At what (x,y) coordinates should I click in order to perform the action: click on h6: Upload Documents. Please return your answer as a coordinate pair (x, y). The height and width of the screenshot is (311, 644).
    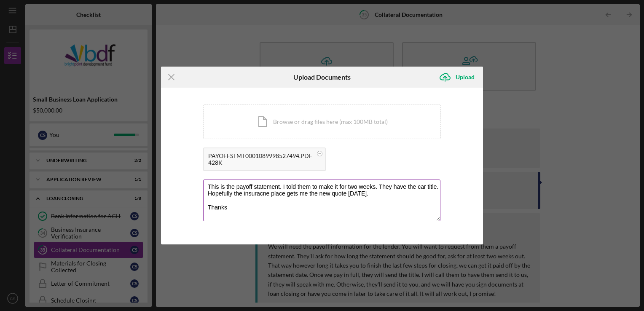
    Looking at the image, I should click on (322, 77).